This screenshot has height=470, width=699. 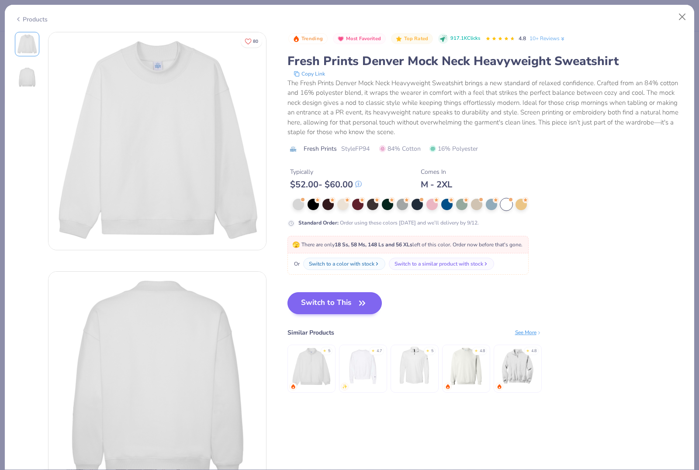 What do you see at coordinates (309, 74) in the screenshot?
I see `button: copy to clipboard` at bounding box center [309, 74].